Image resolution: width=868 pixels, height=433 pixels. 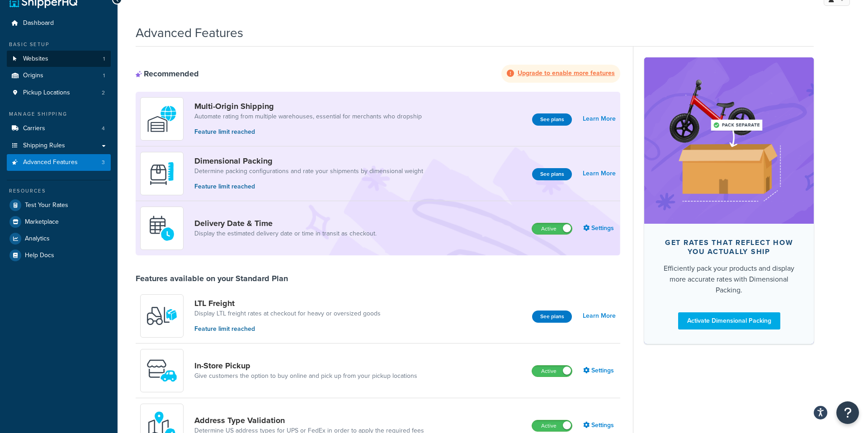 I want to click on a: Pickup Locations2, so click(x=59, y=93).